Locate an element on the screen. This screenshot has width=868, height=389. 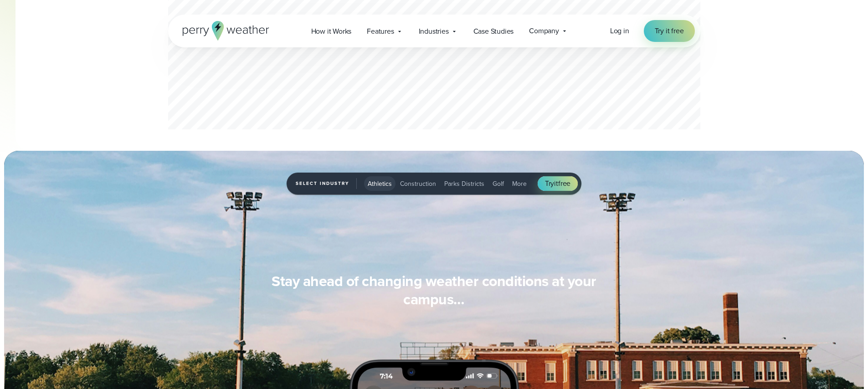
a: Tryitfree is located at coordinates (557, 183).